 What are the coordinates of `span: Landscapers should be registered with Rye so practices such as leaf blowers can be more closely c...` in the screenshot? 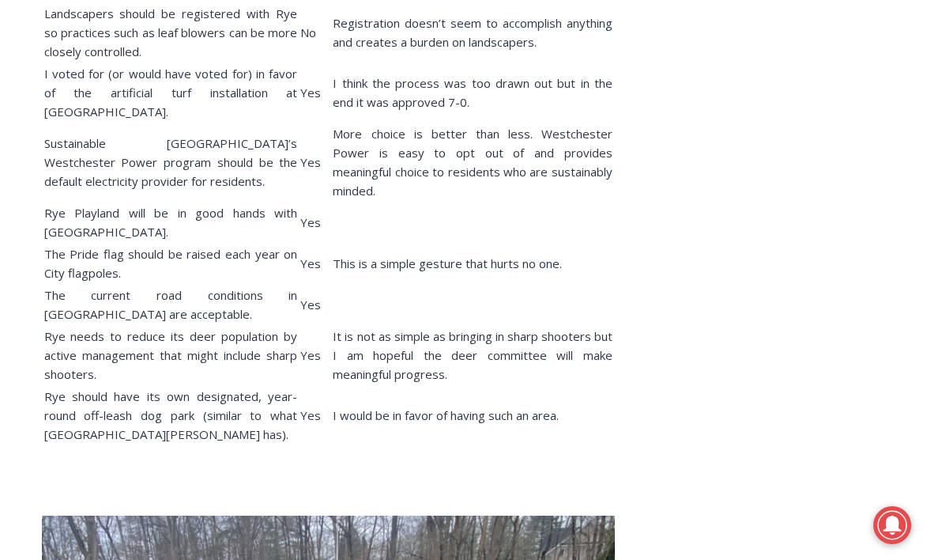 It's located at (171, 32).